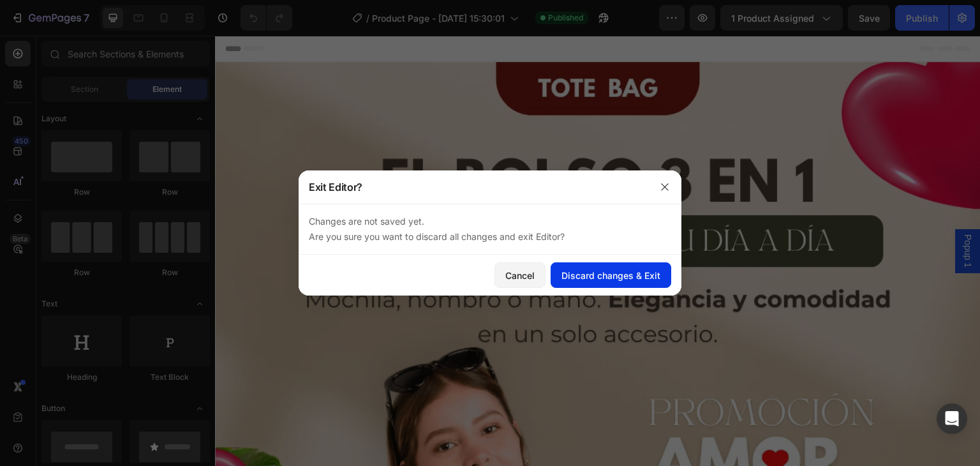 This screenshot has height=466, width=980. What do you see at coordinates (490, 229) in the screenshot?
I see `p: Changes are not saved yet. Are you sure you want to discard all changes and exit Editor?` at bounding box center [490, 229].